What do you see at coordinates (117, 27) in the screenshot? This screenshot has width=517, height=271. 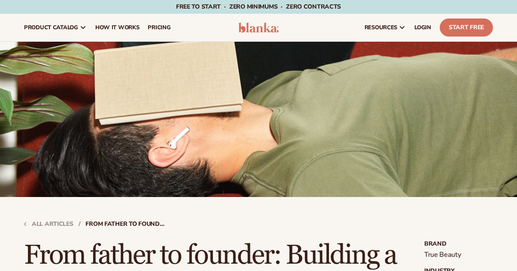 I see `span: How It Works` at bounding box center [117, 27].